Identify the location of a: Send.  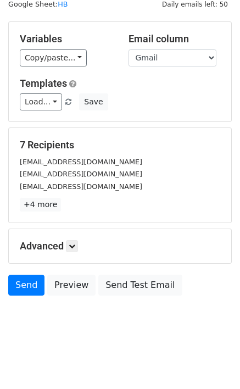
(26, 285).